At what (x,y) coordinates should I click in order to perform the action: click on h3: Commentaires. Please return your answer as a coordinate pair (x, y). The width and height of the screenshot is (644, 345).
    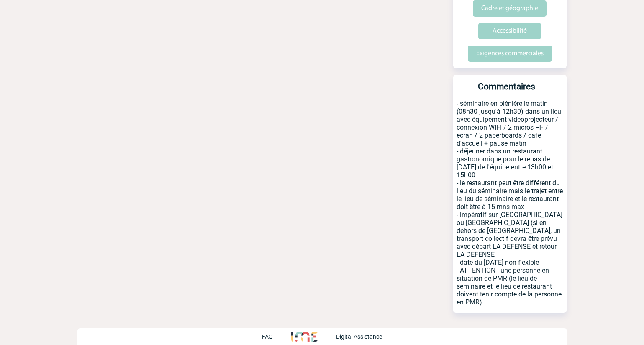
    Looking at the image, I should click on (506, 90).